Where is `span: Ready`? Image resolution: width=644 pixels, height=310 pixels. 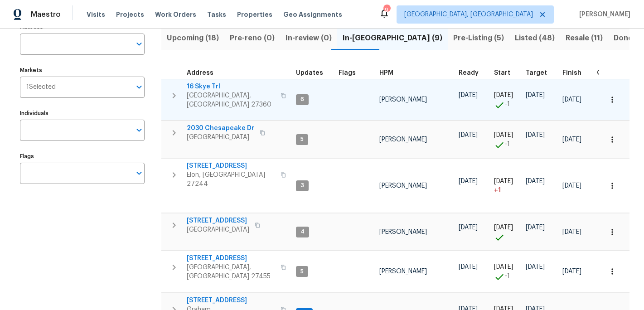 span: Ready is located at coordinates (468, 73).